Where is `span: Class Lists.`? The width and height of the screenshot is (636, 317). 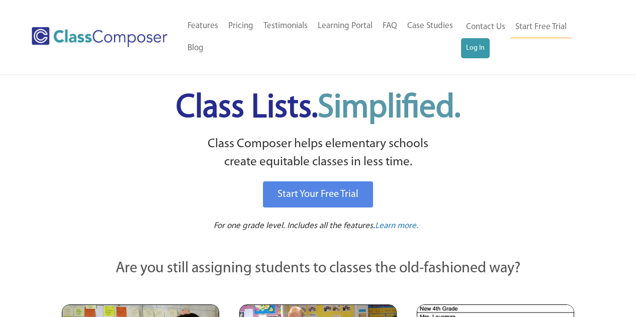 span: Class Lists. is located at coordinates (318, 108).